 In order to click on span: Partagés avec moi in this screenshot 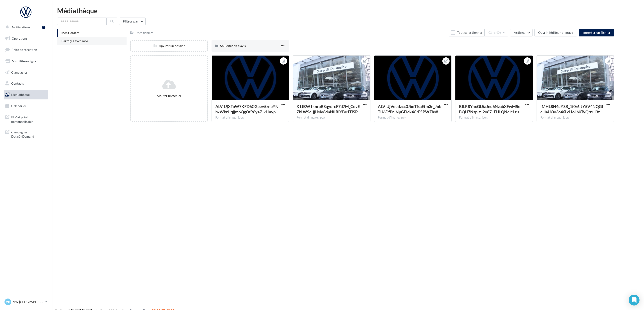, I will do `click(75, 41)`.